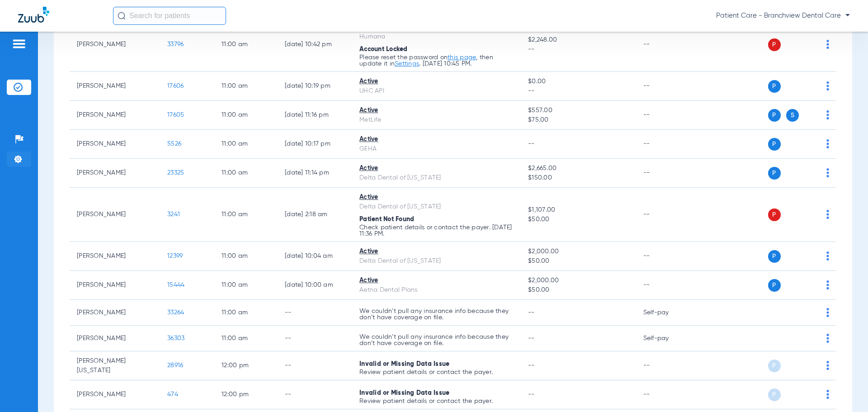 This screenshot has height=412, width=868. I want to click on span: $0.00, so click(579, 81).